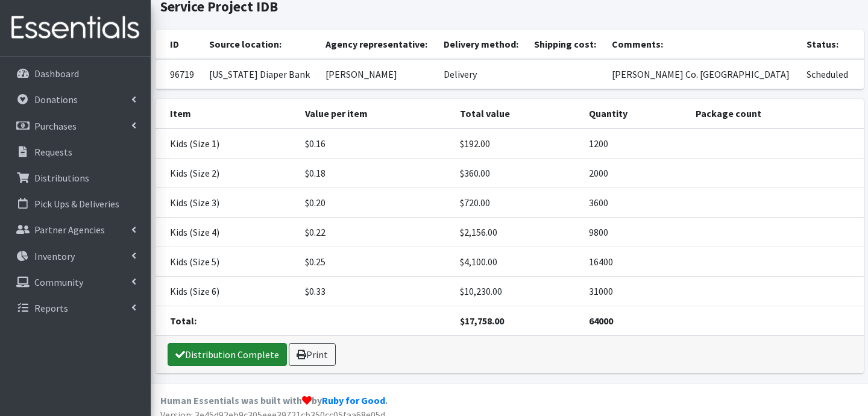 Image resolution: width=868 pixels, height=416 pixels. I want to click on a: Community, so click(75, 282).